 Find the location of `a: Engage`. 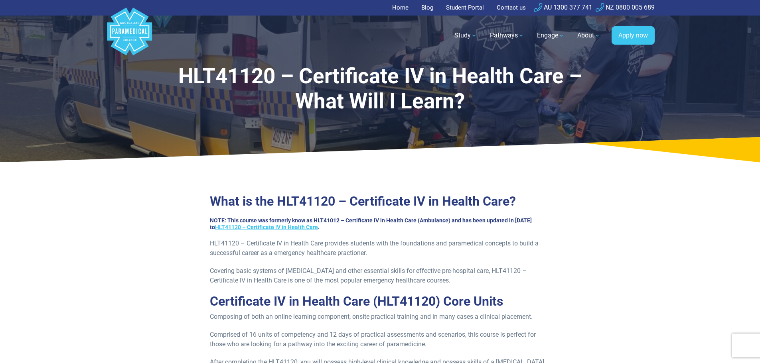

a: Engage is located at coordinates (550, 35).